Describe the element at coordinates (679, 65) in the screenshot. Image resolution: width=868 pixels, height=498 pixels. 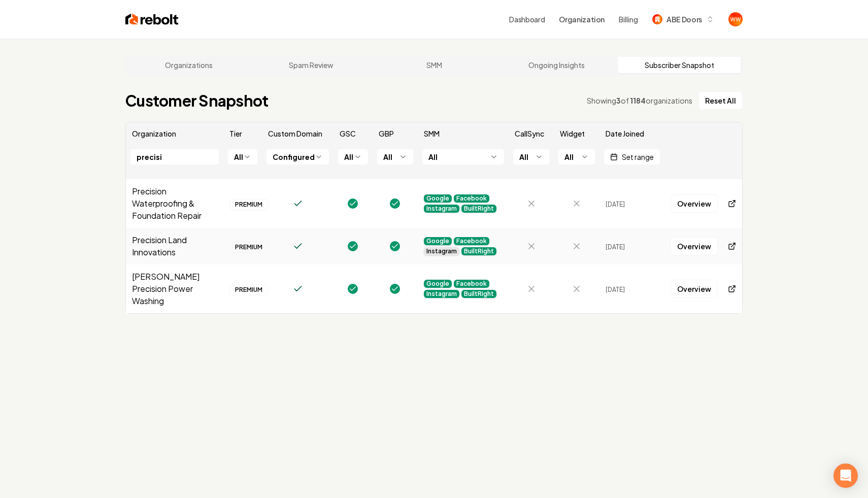
I see `a: Subscriber Snapshot` at that location.